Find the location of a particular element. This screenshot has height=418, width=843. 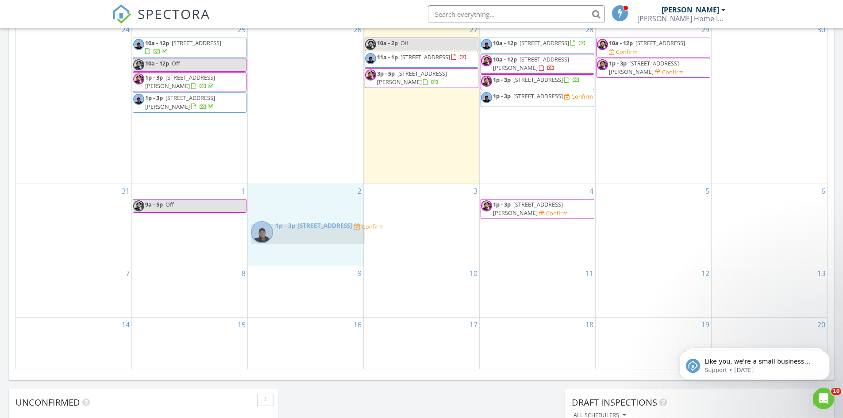

a: Go to September 7, 2025 is located at coordinates (127, 273).